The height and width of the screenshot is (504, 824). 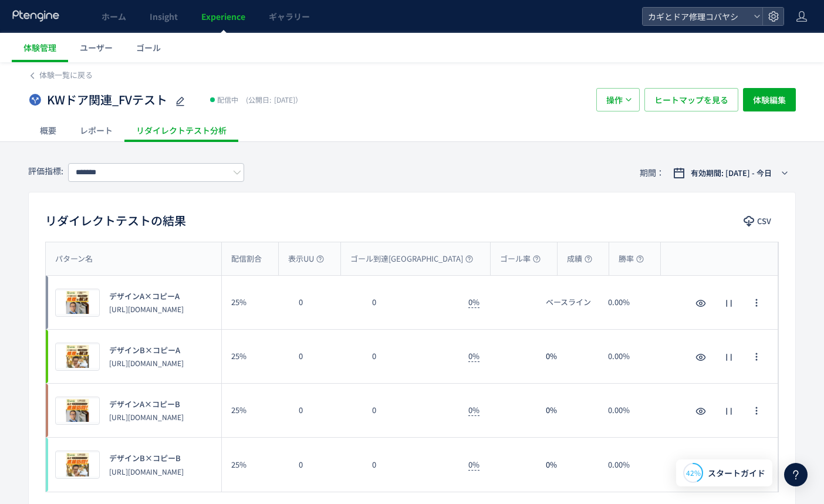 What do you see at coordinates (618, 100) in the screenshot?
I see `button: 操作` at bounding box center [618, 100].